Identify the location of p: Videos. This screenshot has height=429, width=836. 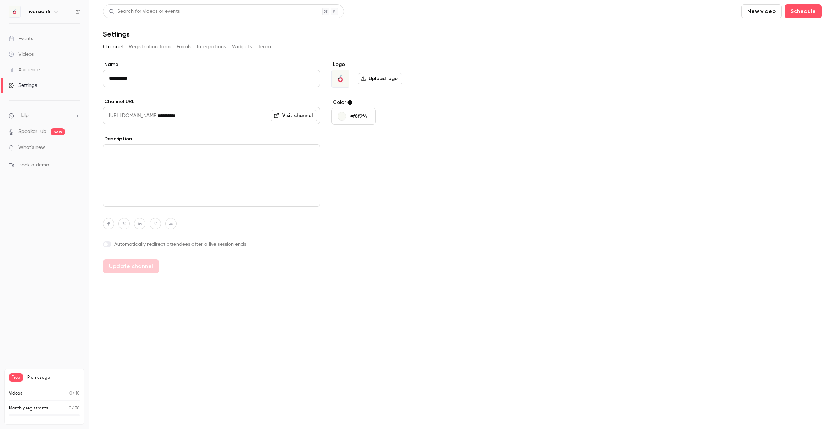
(16, 394).